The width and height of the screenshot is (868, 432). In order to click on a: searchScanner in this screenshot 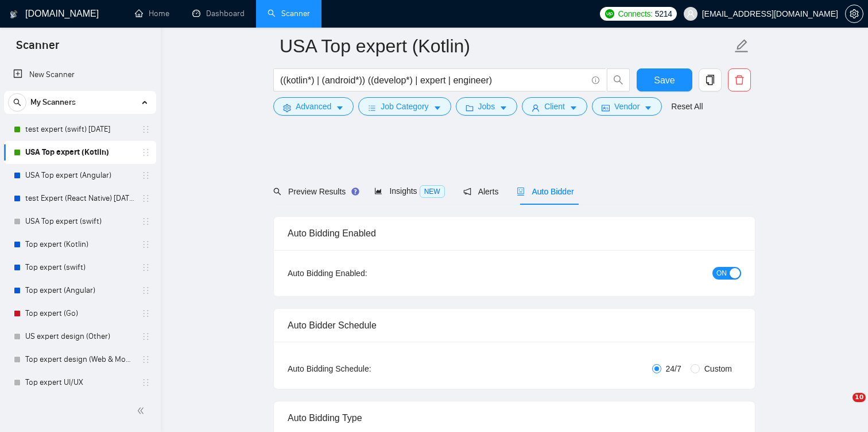, I will do `click(289, 13)`.